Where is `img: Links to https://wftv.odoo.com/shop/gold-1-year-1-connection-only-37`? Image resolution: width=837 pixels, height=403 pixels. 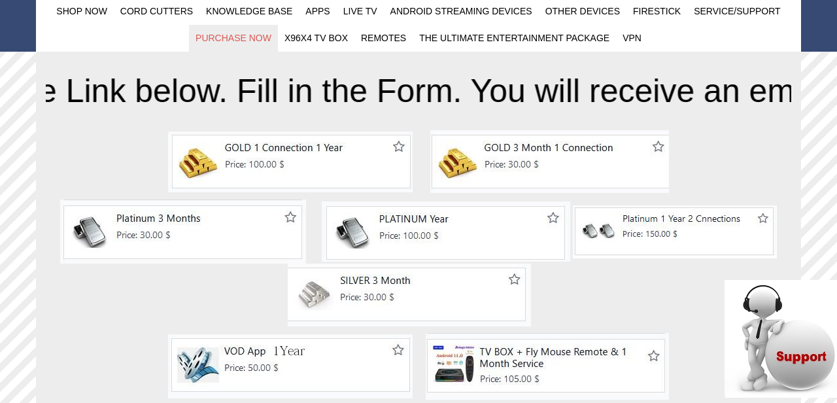 img: Links to https://wftv.odoo.com/shop/gold-1-year-1-connection-only-37 is located at coordinates (290, 162).